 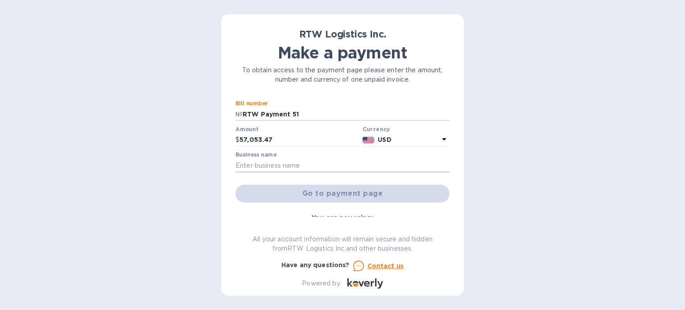 I want to click on input: 0.00, so click(x=299, y=140).